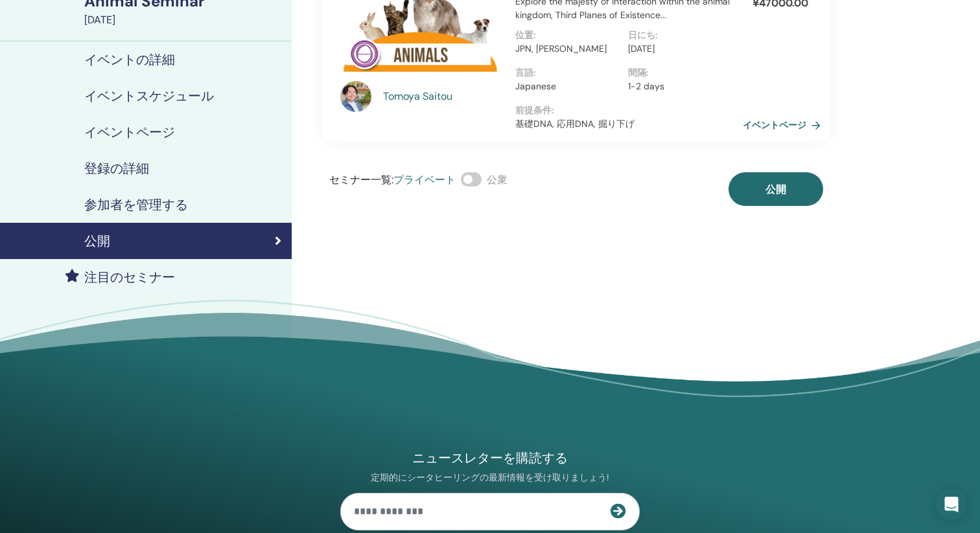 This screenshot has width=980, height=533. Describe the element at coordinates (130, 60) in the screenshot. I see `h4: イベントの詳細` at that location.